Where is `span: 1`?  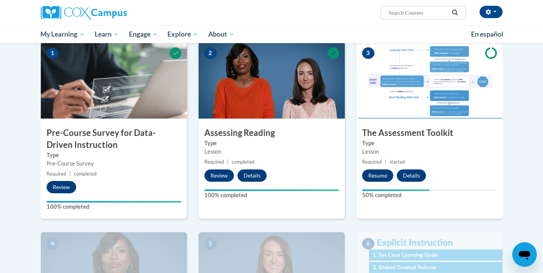
span: 1 is located at coordinates (53, 53).